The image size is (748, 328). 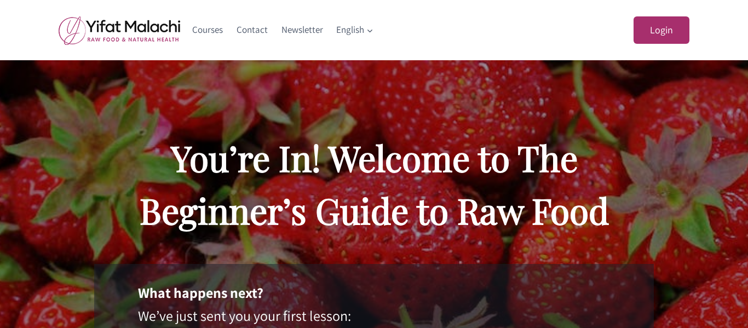 What do you see at coordinates (302, 30) in the screenshot?
I see `a: Newsletter` at bounding box center [302, 30].